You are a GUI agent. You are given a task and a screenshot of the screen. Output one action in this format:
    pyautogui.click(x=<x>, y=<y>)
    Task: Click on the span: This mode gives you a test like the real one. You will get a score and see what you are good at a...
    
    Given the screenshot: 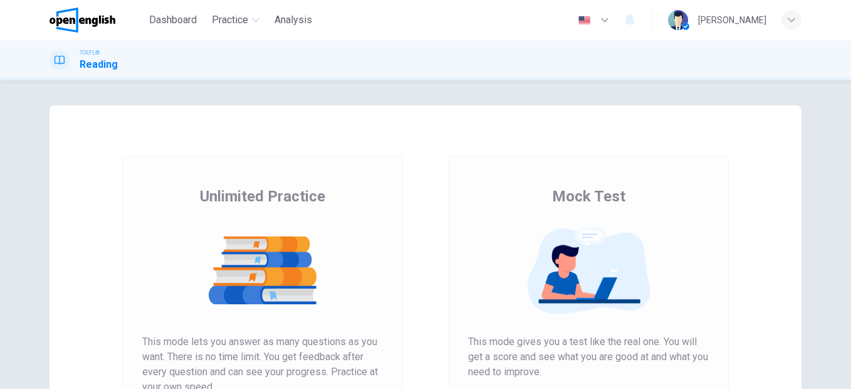 What is the action you would take?
    pyautogui.click(x=589, y=357)
    